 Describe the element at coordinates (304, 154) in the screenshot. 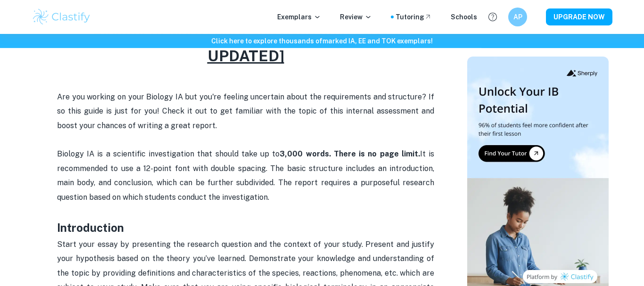

I see `strong: 3,000 words` at that location.